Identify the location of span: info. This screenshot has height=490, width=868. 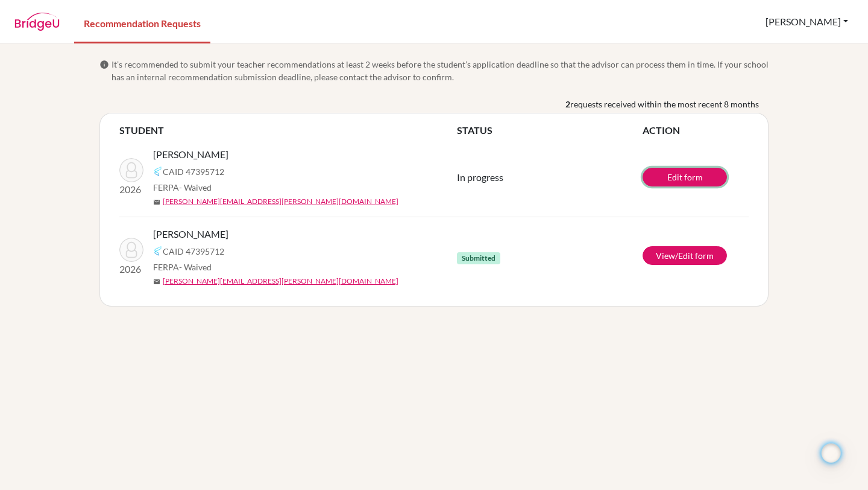
(104, 65).